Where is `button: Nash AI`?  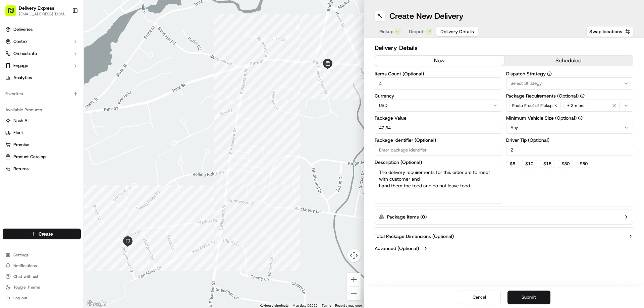 button: Nash AI is located at coordinates (41, 121).